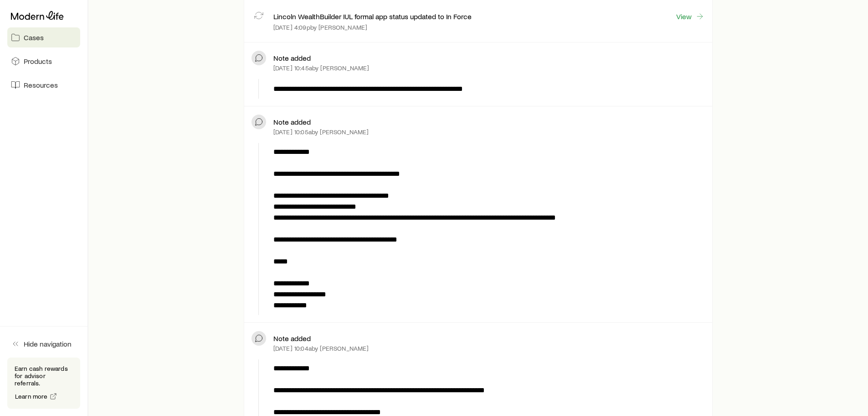 This screenshot has height=416, width=868. Describe the element at coordinates (372, 16) in the screenshot. I see `p: Lincoln WealthBuilder IUL formal app status updated to In Force` at that location.